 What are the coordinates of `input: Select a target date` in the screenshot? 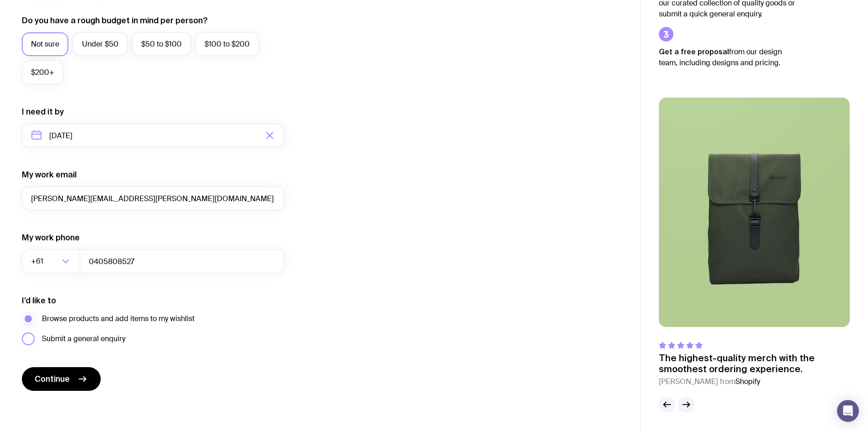 It's located at (153, 135).